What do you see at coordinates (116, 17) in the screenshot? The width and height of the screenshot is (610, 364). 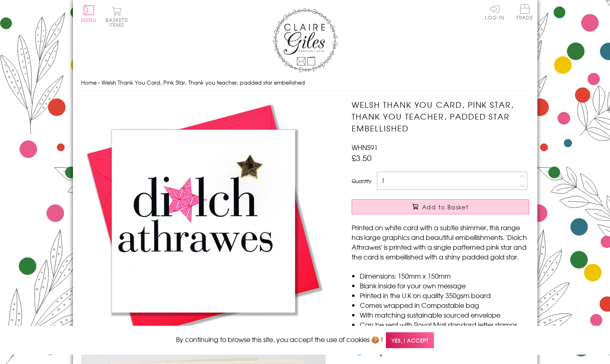 I see `button: Basket0 items` at bounding box center [116, 17].